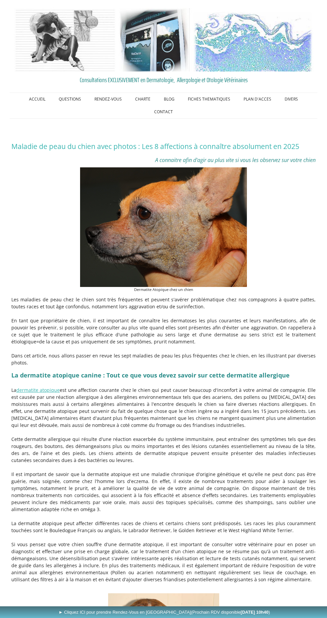 This screenshot has height=618, width=327. I want to click on p: Il est important de savoir que la dermatite atopique est une maladie chronique d'origine génétiqu..., so click(164, 492).